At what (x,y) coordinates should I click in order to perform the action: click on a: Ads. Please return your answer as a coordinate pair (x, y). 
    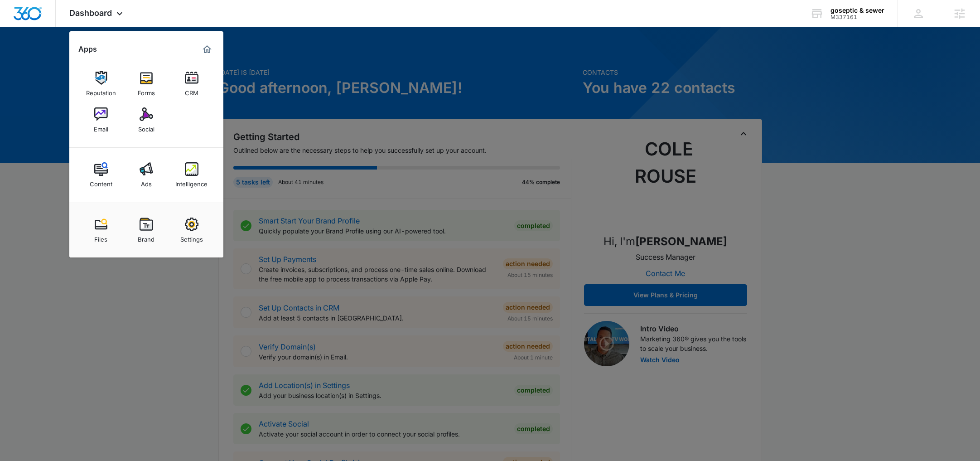
    Looking at the image, I should click on (146, 175).